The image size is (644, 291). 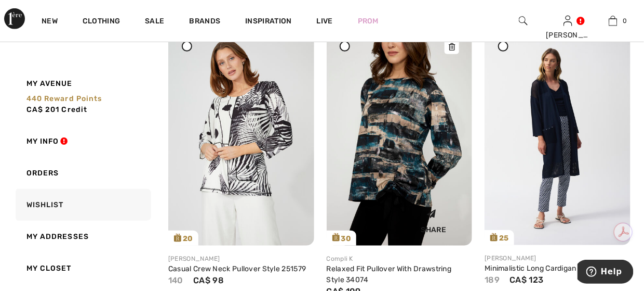 I want to click on a: Minimalistic Long Cardigan Style 251926, so click(x=553, y=268).